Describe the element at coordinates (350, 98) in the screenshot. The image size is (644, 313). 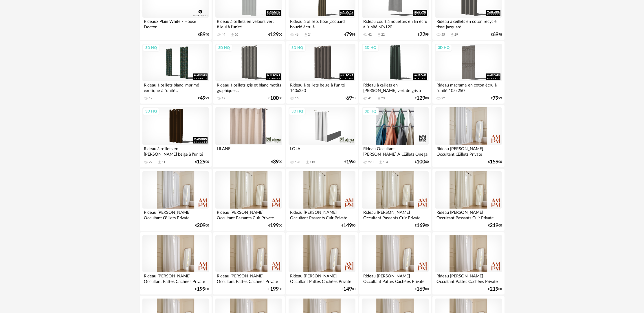
I see `div: € 98` at that location.